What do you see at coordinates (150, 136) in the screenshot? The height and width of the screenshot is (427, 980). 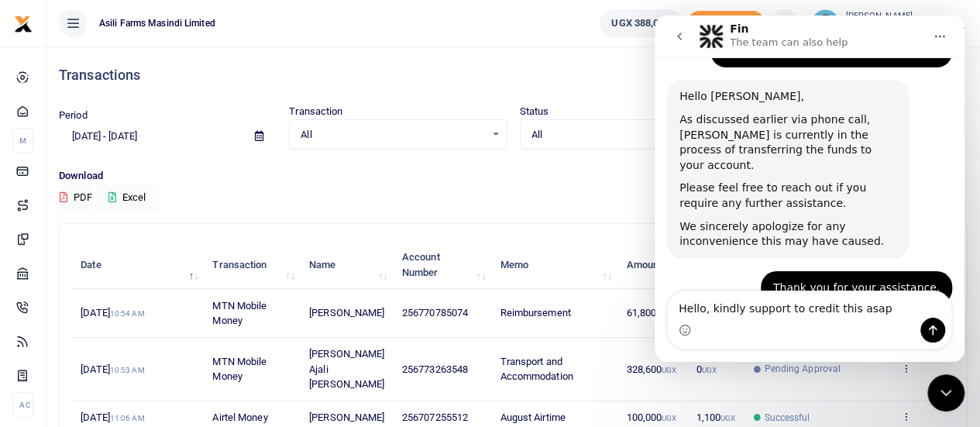 I see `input: select period` at bounding box center [150, 136].